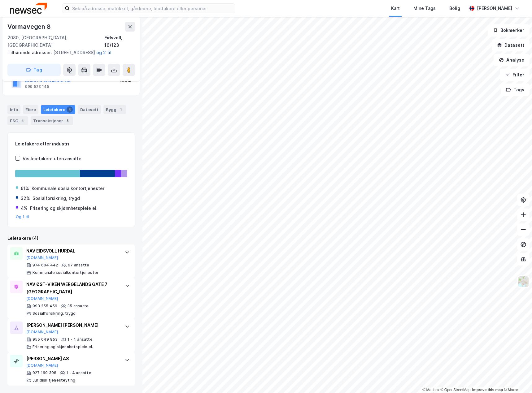 Image resolution: width=532 pixels, height=393 pixels. What do you see at coordinates (45, 340) in the screenshot?
I see `div: 955 049 853` at bounding box center [45, 340].